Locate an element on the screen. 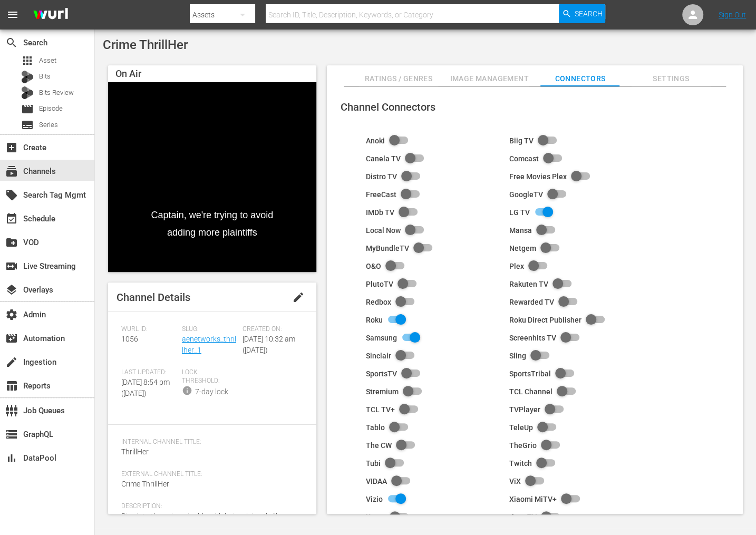 The image size is (756, 535). div: The CW is located at coordinates (378, 445).